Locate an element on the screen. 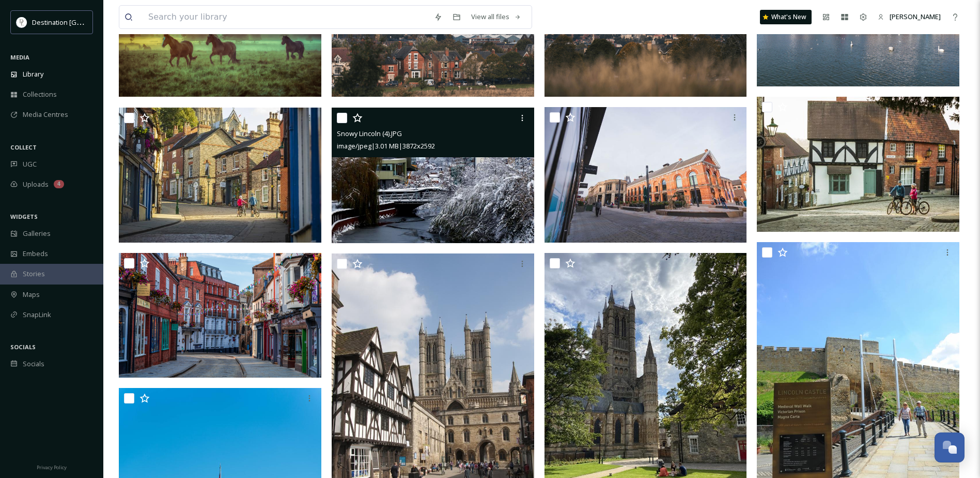 This screenshot has width=980, height=478. img: Snowy Lincoln (4).JPG is located at coordinates (433, 175).